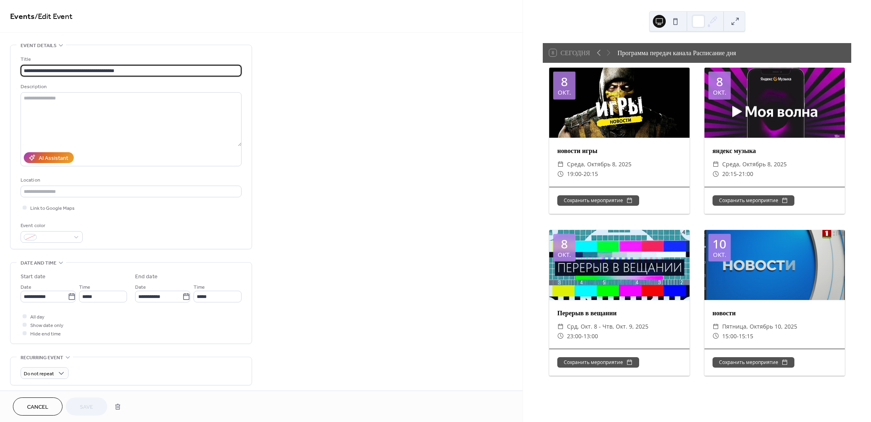 Image resolution: width=871 pixels, height=422 pixels. I want to click on span: 19:00, so click(574, 174).